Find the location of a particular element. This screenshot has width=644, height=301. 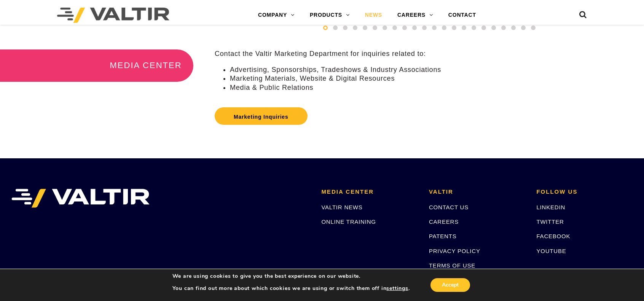

li: Media & Public Relations is located at coordinates (437, 87).